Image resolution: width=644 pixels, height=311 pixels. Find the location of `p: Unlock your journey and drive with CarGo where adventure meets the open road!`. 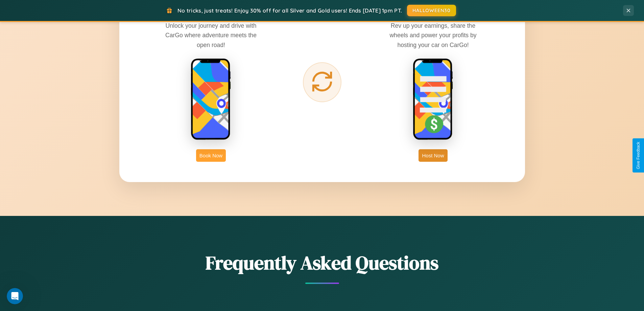

p: Unlock your journey and drive with CarGo where adventure meets the open road! is located at coordinates (211, 35).